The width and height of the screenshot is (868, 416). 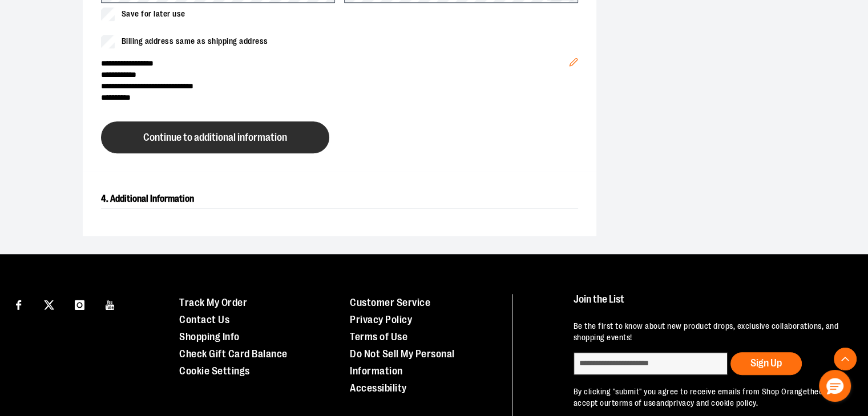 I want to click on span: Continue to additional information, so click(x=215, y=137).